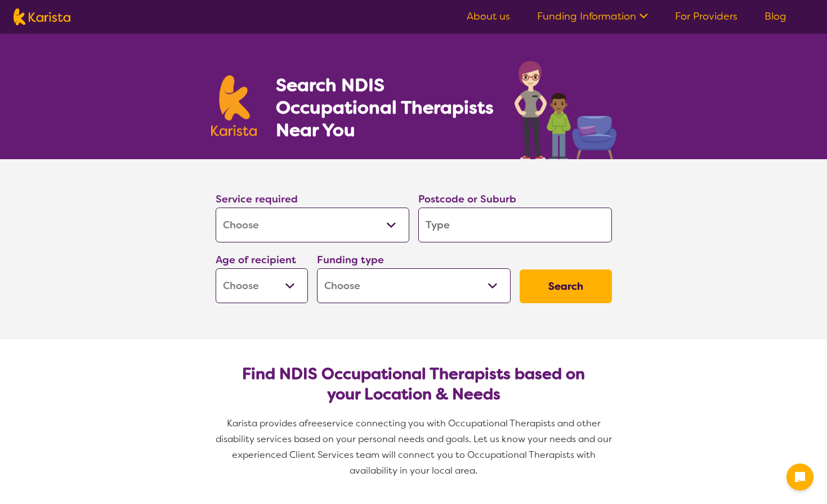 The height and width of the screenshot is (504, 827). I want to click on label: Funding type, so click(350, 260).